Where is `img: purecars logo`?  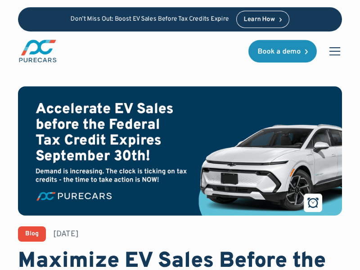
img: purecars logo is located at coordinates (38, 51).